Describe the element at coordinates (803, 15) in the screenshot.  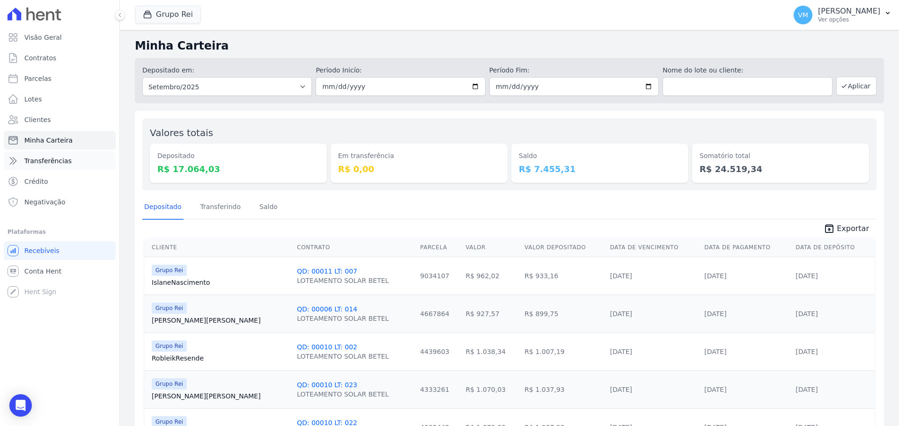
I see `span: VM` at that location.